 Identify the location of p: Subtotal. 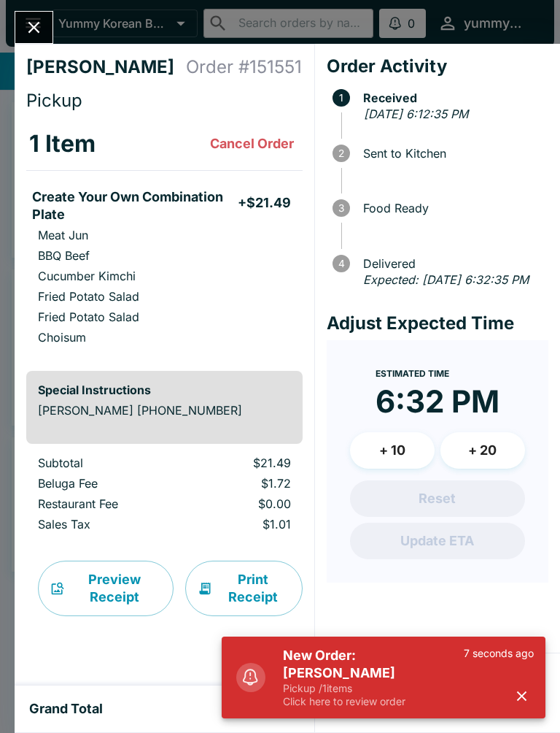
(105, 462).